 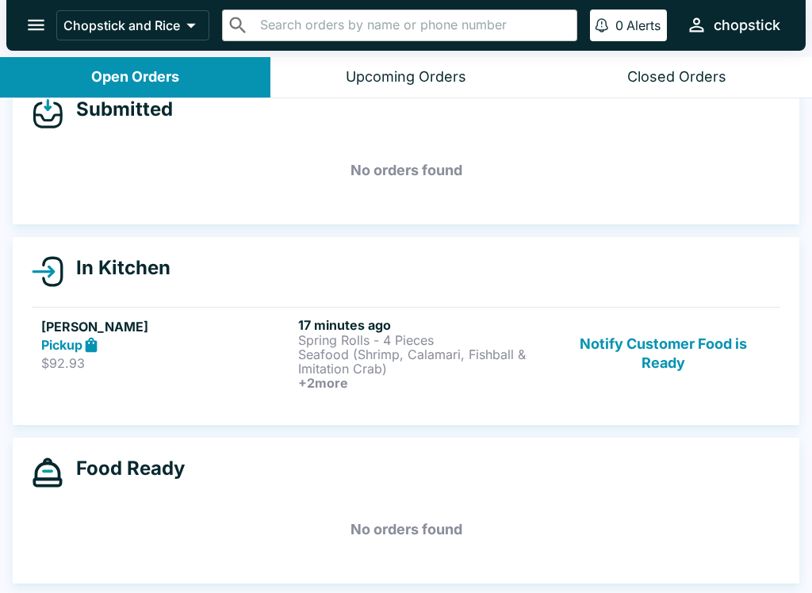 I want to click on div: chopstick, so click(x=747, y=25).